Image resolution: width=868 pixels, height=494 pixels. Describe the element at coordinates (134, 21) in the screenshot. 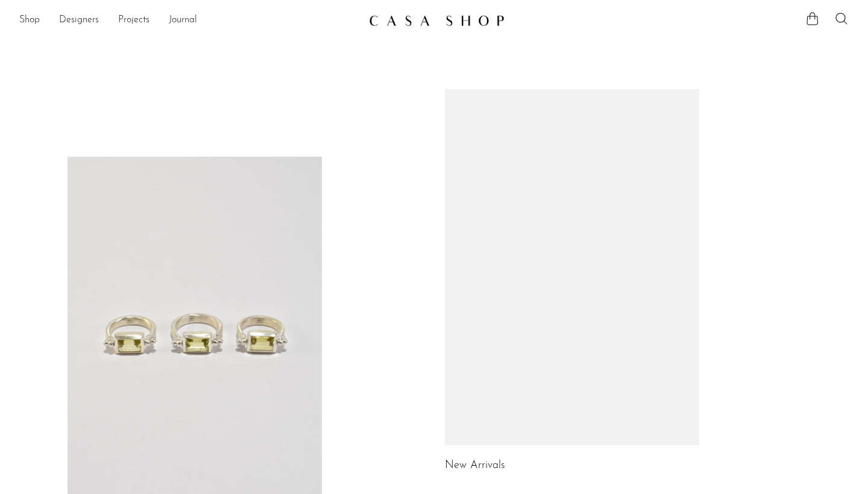

I see `a: Projects` at that location.